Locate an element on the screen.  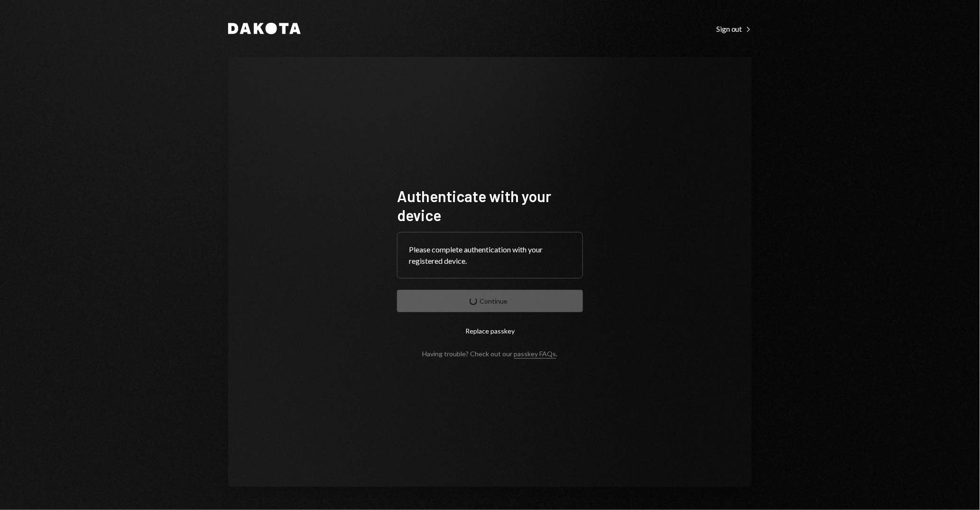
button: Replace passkey is located at coordinates (490, 331).